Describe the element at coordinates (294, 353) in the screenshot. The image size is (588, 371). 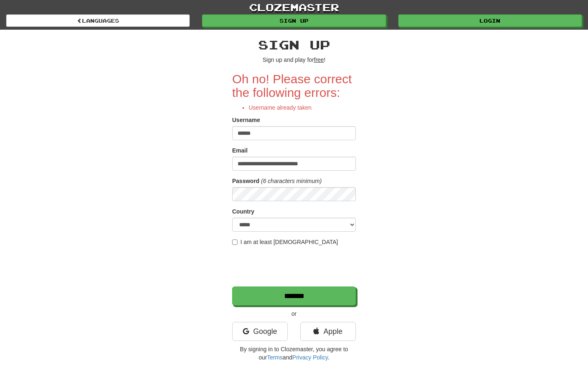
I see `p: By signing in to Clozemaster, you agree to our and .` at that location.